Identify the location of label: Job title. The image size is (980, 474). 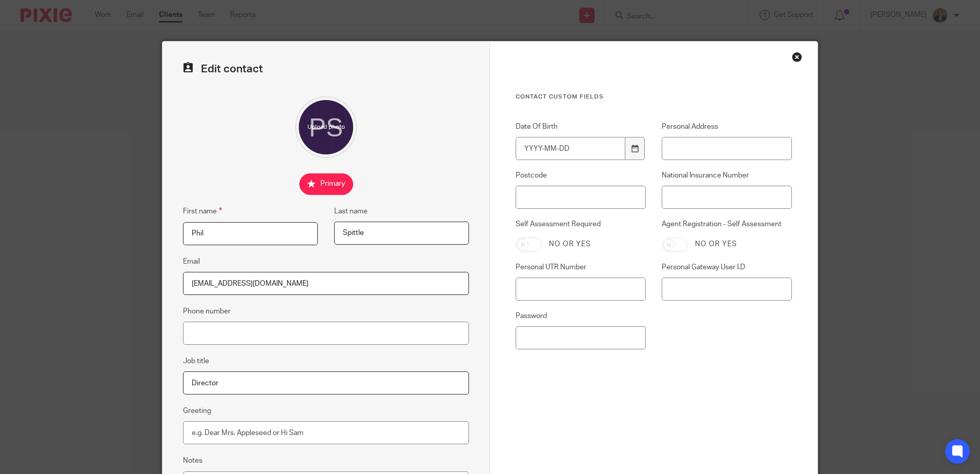
(196, 361).